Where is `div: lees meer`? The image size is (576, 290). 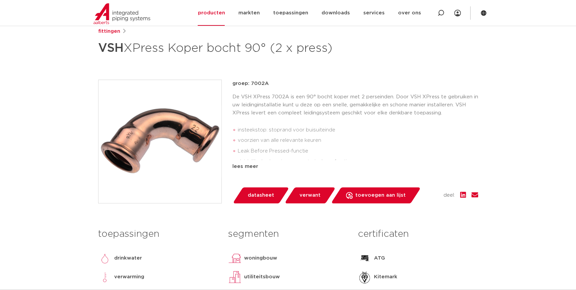 div: lees meer is located at coordinates (355, 166).